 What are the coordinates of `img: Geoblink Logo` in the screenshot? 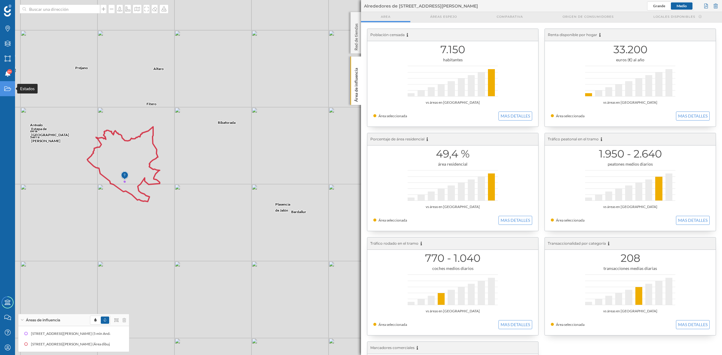 It's located at (8, 11).